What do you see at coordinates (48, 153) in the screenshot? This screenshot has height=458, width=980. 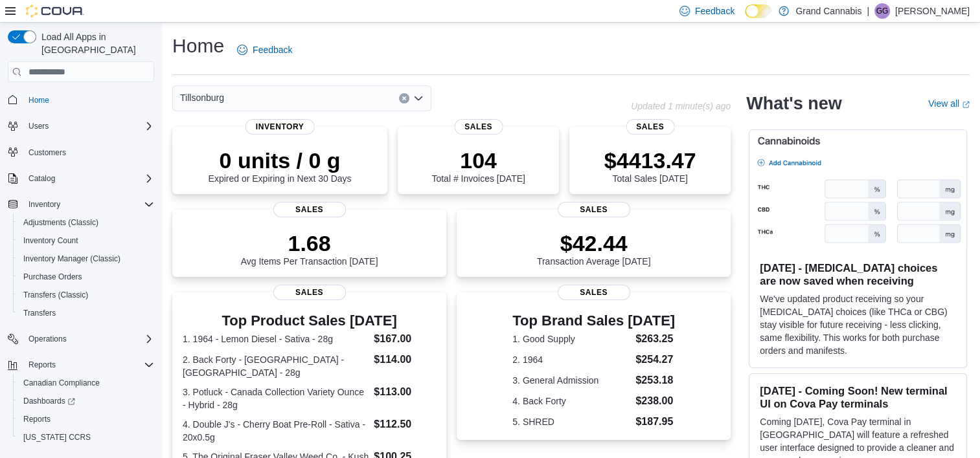 I see `a: Customers` at bounding box center [48, 153].